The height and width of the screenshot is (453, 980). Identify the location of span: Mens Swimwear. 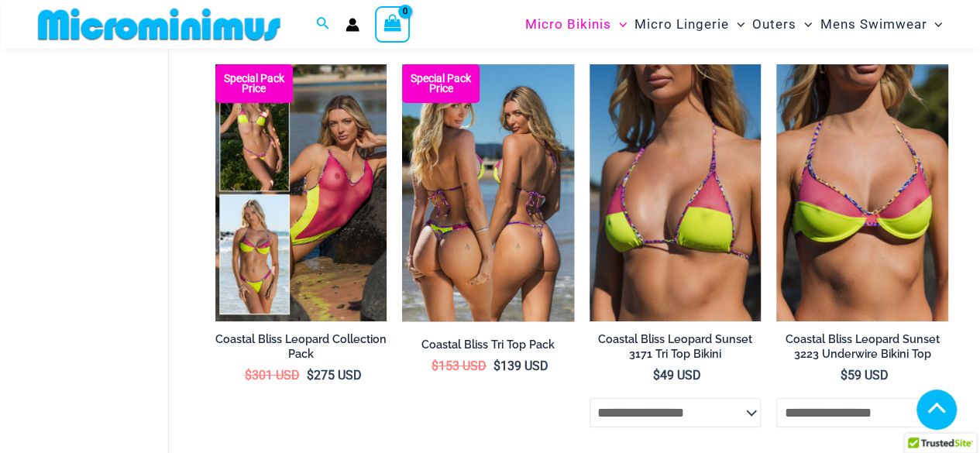
(873, 24).